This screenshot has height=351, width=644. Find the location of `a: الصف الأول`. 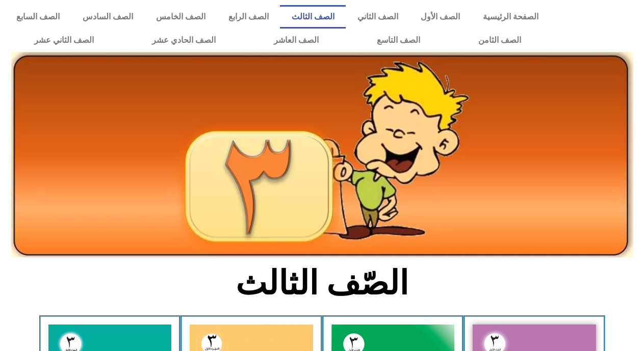

a: الصف الأول is located at coordinates (440, 17).